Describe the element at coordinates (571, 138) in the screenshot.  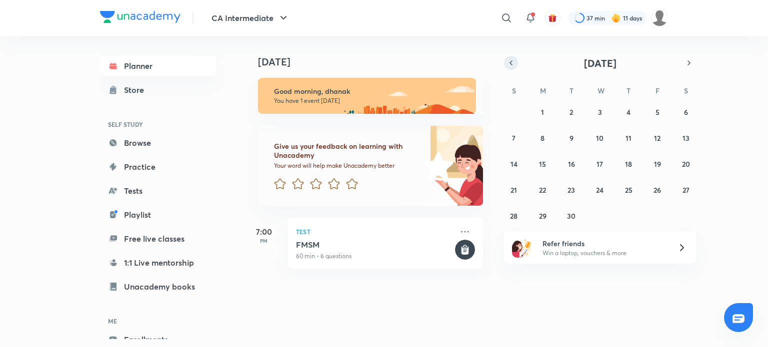
I see `abbr: September 9, 2025` at that location.